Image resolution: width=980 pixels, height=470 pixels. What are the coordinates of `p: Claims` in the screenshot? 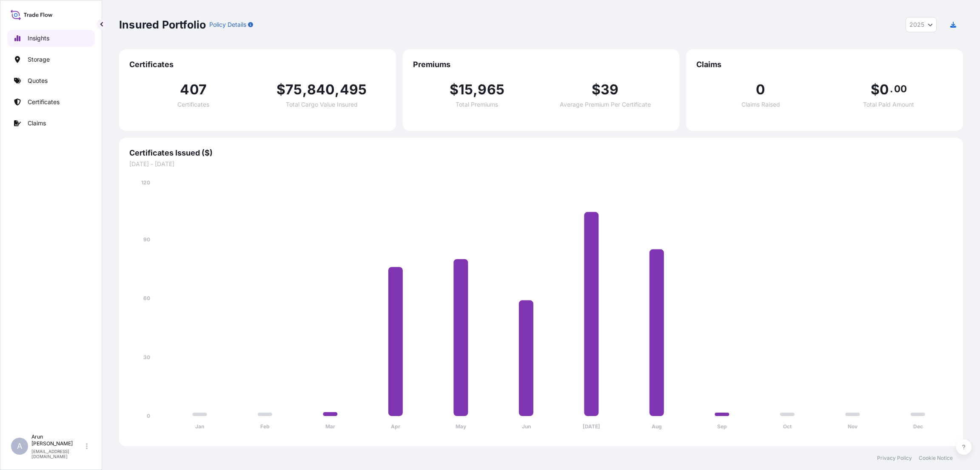 It's located at (37, 123).